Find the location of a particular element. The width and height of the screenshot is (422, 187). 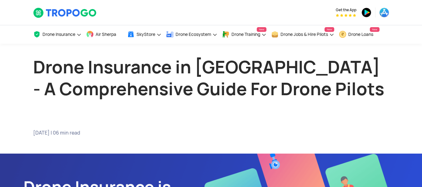

span: Drone Ecosystem is located at coordinates (193, 34).